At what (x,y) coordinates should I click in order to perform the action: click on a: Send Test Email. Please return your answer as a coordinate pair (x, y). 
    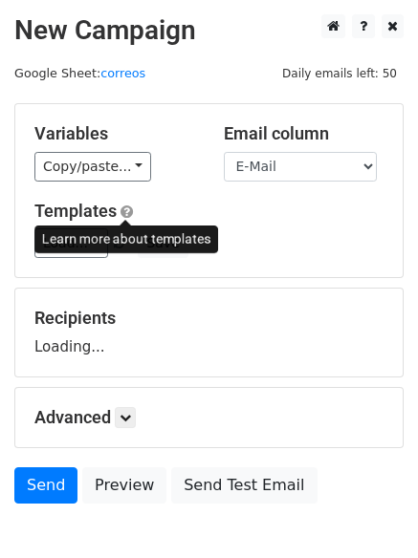
    Looking at the image, I should click on (244, 486).